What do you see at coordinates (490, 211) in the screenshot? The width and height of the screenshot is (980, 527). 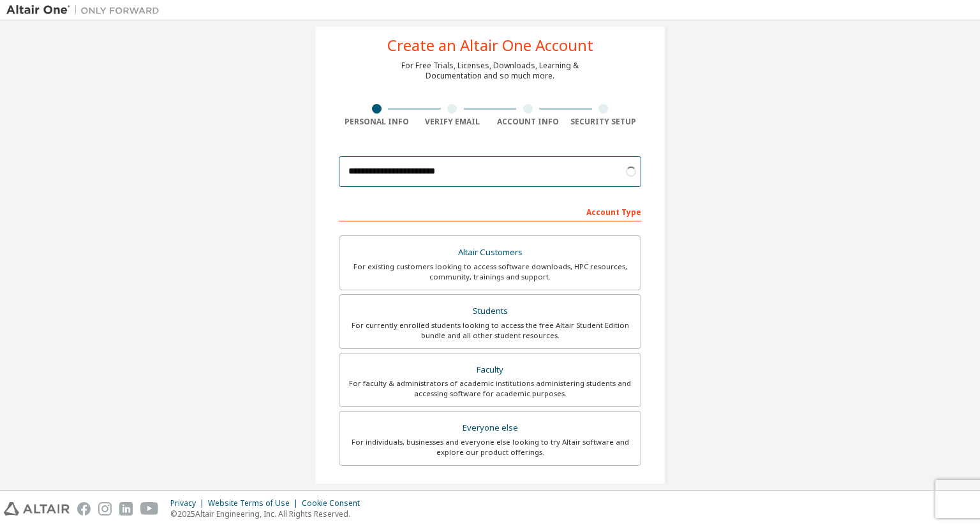 I see `div: Account Type` at bounding box center [490, 211].